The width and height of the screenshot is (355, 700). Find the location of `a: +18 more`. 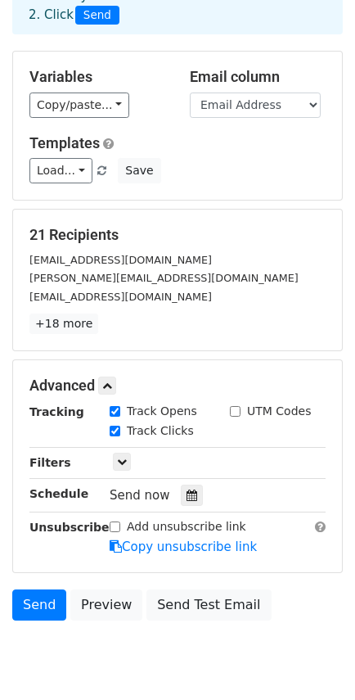

a: +18 more is located at coordinates (64, 323).